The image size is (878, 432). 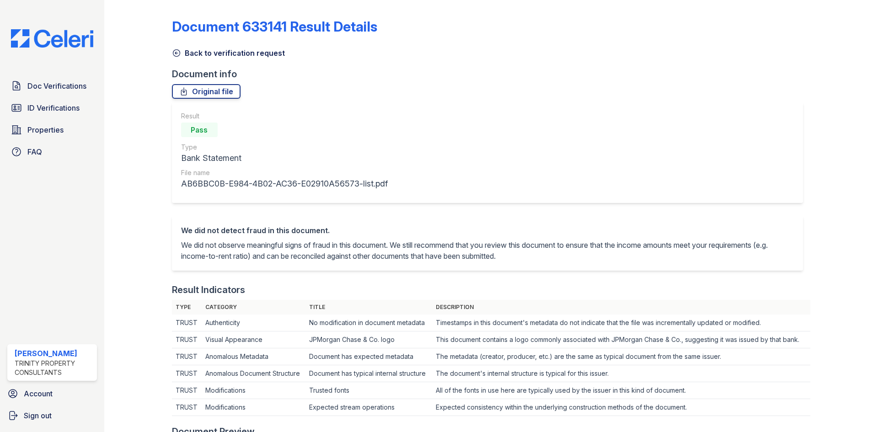 I want to click on div: Type, so click(x=284, y=147).